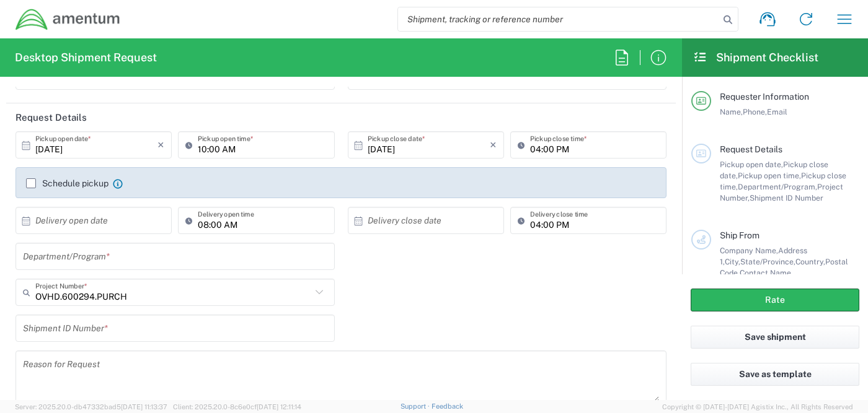 The height and width of the screenshot is (413, 868). I want to click on a: Support, so click(416, 406).